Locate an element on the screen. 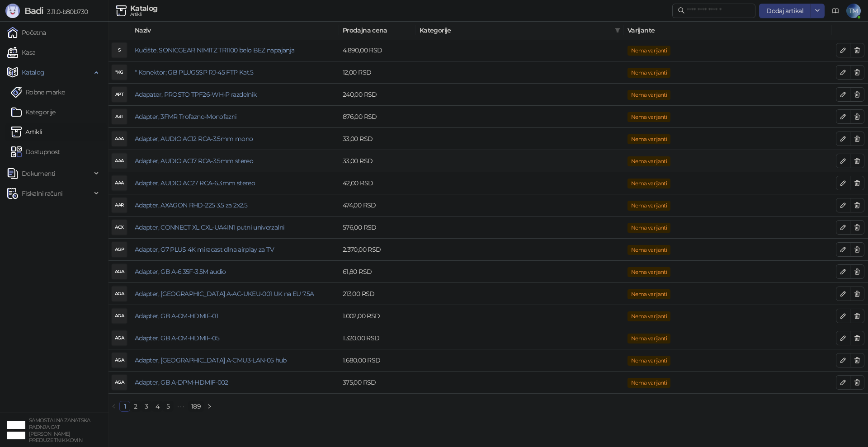 This screenshot has height=447, width=868. div: ACX is located at coordinates (119, 227).